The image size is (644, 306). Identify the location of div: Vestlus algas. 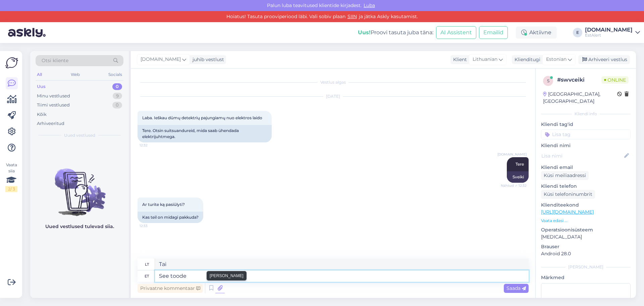
(333, 82).